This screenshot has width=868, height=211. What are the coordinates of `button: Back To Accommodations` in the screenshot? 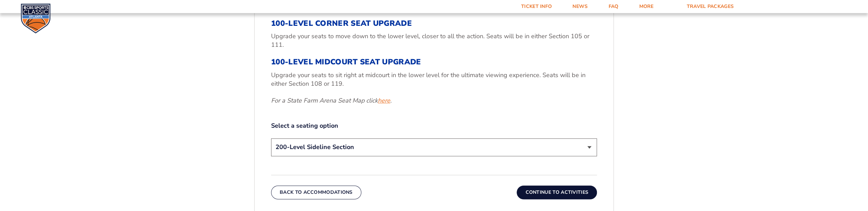 It's located at (316, 193).